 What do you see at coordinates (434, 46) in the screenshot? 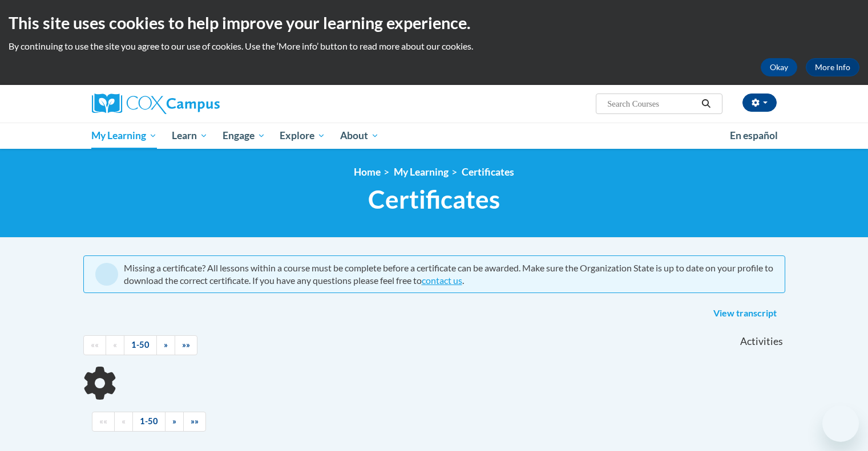
I see `p: By continuing to use the site you agree to our use of cookies. Use the ‘More info’ button to read...` at bounding box center [434, 46].